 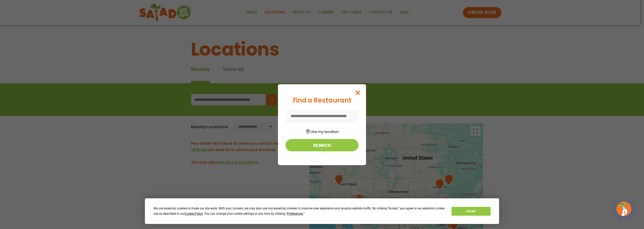 What do you see at coordinates (322, 211) in the screenshot?
I see `div: Cookie Consent Prompt` at bounding box center [322, 211].